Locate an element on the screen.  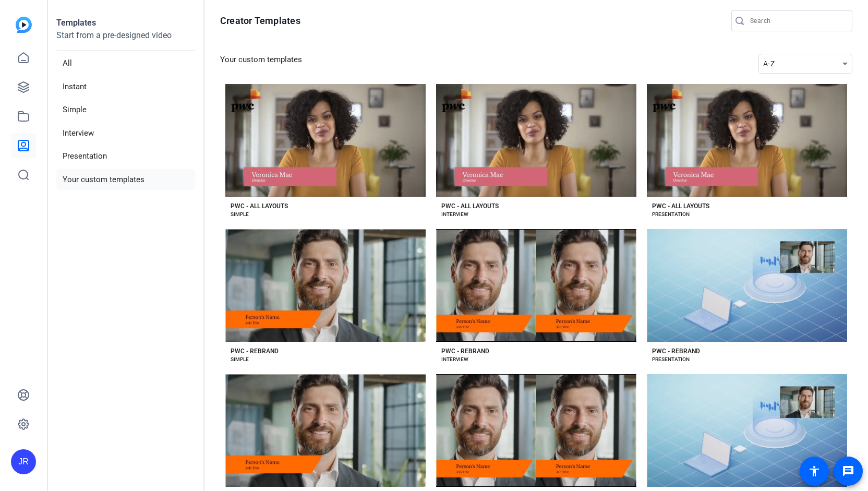
li: Presentation is located at coordinates (126, 156).